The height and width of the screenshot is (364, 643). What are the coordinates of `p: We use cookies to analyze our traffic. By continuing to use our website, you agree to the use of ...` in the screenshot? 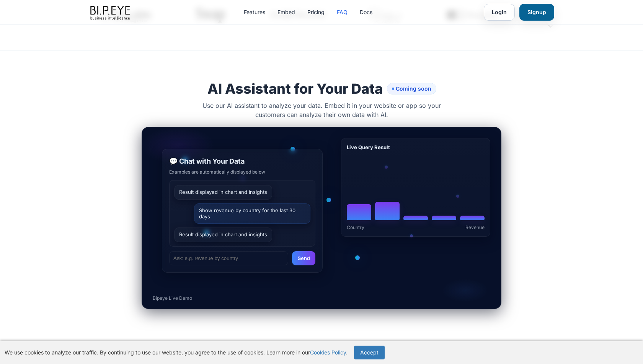 It's located at (176, 353).